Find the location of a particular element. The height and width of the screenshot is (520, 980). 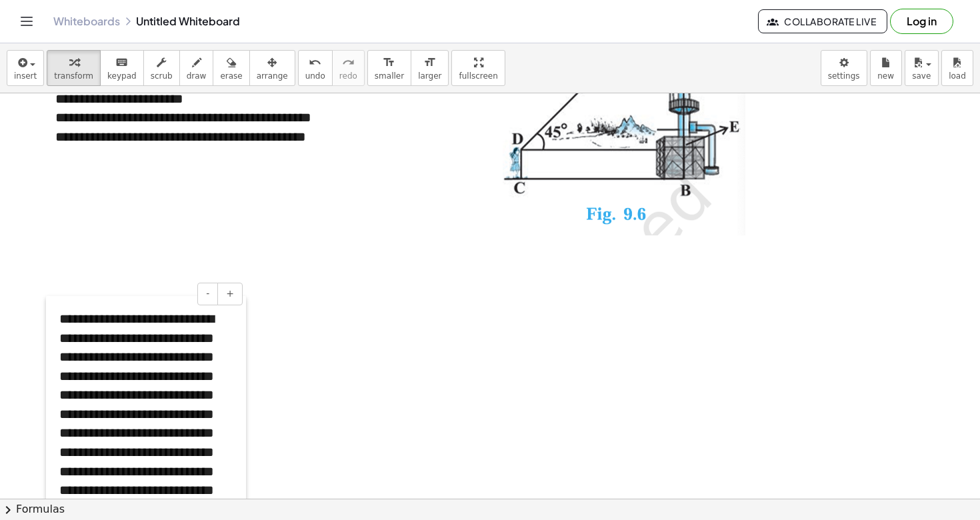

button: save is located at coordinates (921, 68).